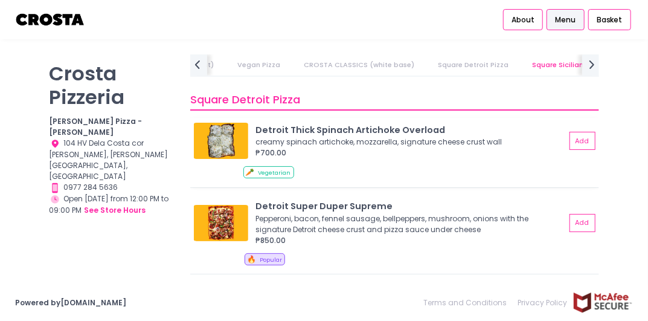 The image size is (648, 321). I want to click on span: Menu, so click(565, 20).